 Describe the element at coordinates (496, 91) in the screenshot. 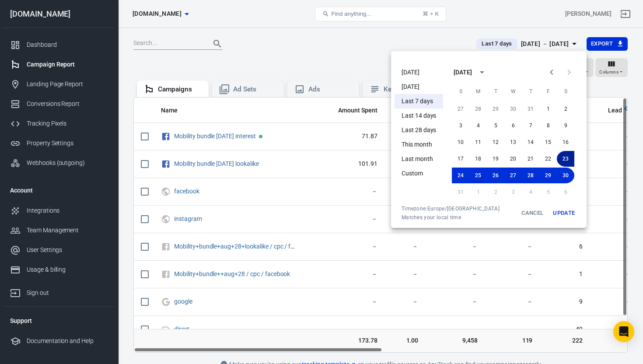

I see `span: Tuesday` at that location.